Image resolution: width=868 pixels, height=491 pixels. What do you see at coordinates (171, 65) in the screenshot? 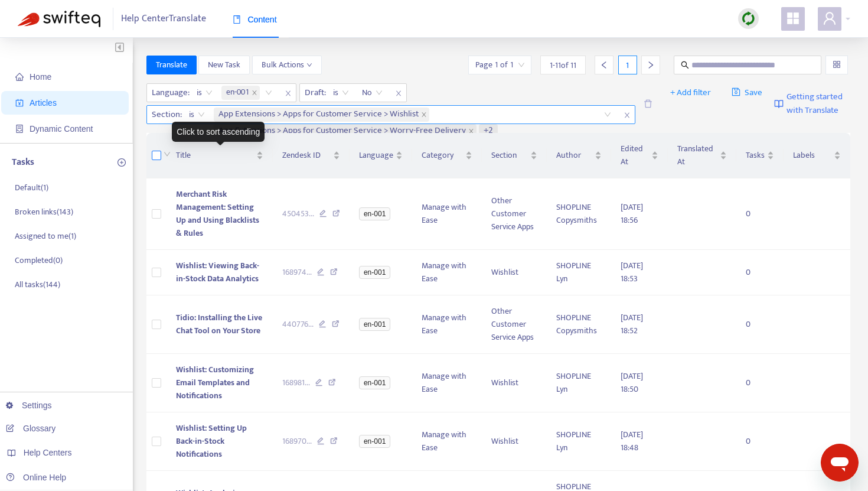
I see `button: Translate` at bounding box center [171, 65].